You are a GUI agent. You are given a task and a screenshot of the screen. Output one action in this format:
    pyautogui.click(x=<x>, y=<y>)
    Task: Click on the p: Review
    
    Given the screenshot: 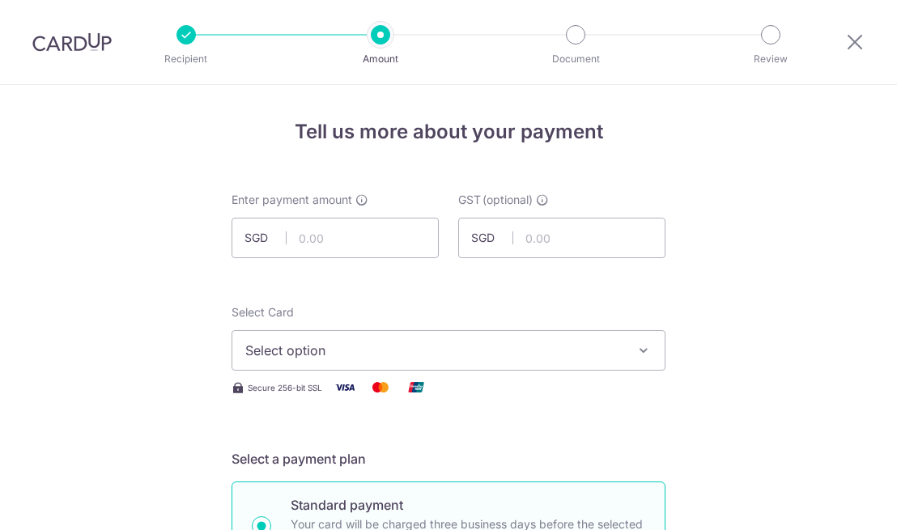 What is the action you would take?
    pyautogui.click(x=770, y=59)
    